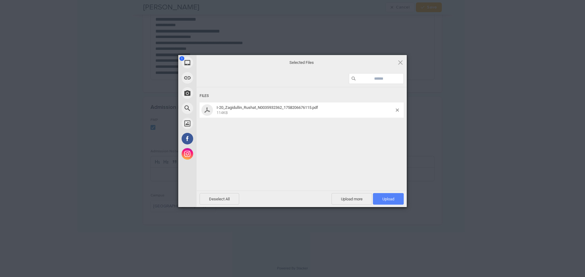  Describe the element at coordinates (182, 58) in the screenshot. I see `span: 1` at that location.